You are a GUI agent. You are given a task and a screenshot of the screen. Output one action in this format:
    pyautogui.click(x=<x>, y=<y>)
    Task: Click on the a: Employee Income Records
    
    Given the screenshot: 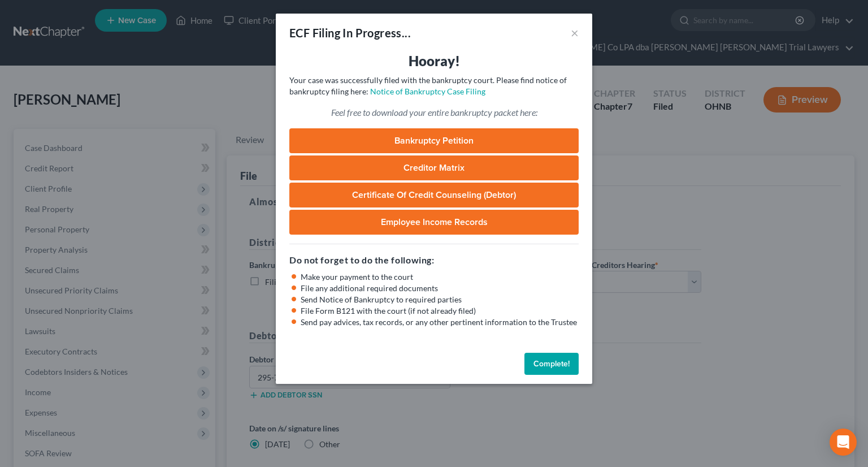 What is the action you would take?
    pyautogui.click(x=434, y=222)
    